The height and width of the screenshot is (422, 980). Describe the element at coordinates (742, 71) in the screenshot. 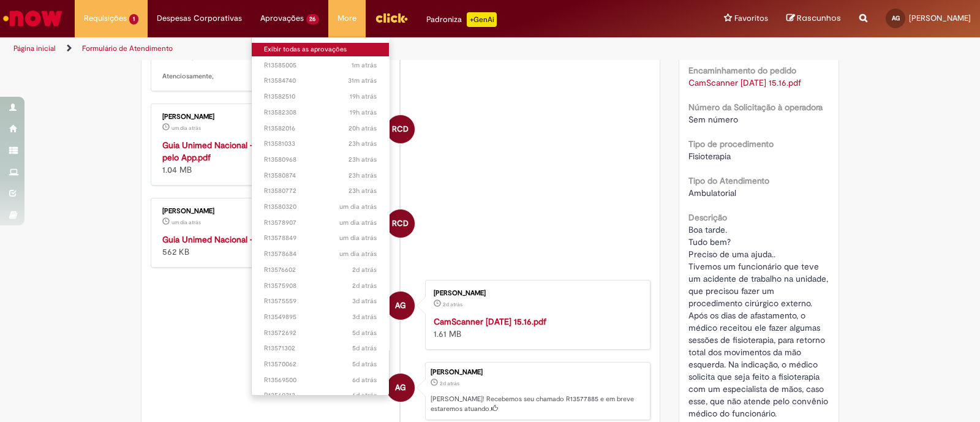

I see `b: Encaminhamento do pedido` at that location.